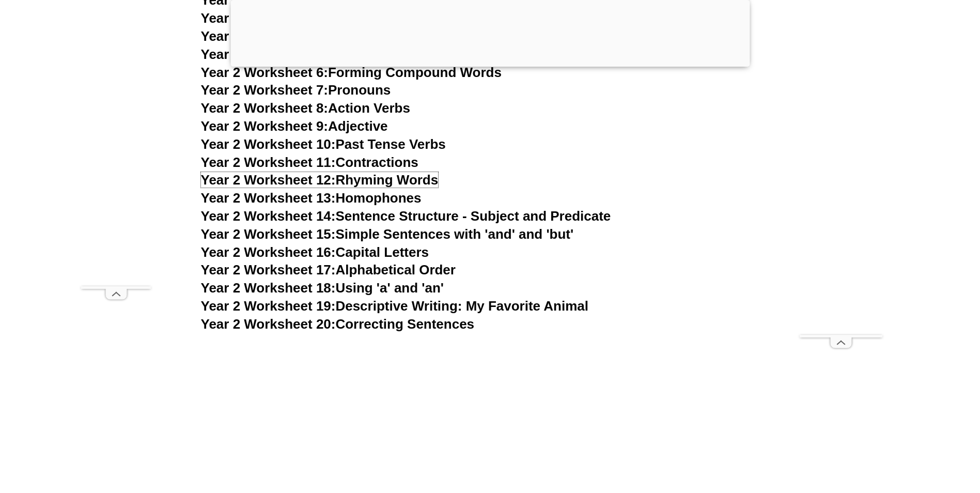 Image resolution: width=980 pixels, height=493 pixels. What do you see at coordinates (309, 162) in the screenshot?
I see `a: Year 2 Worksheet 11:Contractions` at bounding box center [309, 162].